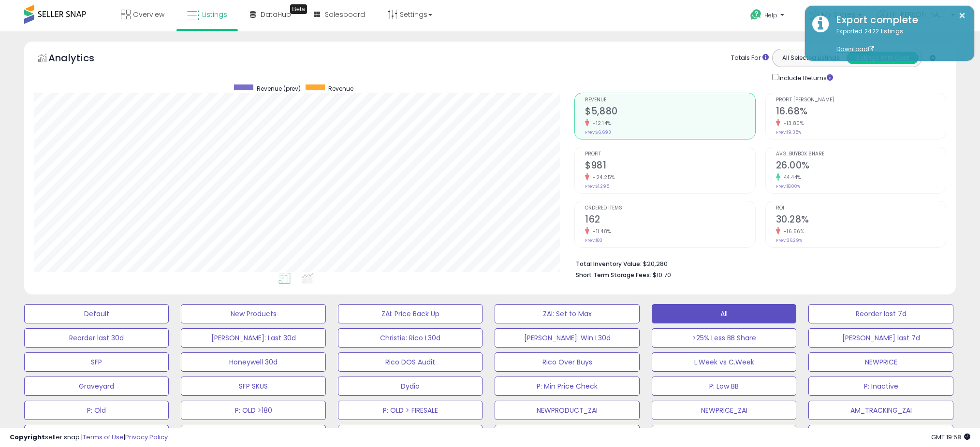 Image resolution: width=980 pixels, height=447 pixels. What do you see at coordinates (410, 314) in the screenshot?
I see `button: ZAI: Price Back Up` at bounding box center [410, 314].